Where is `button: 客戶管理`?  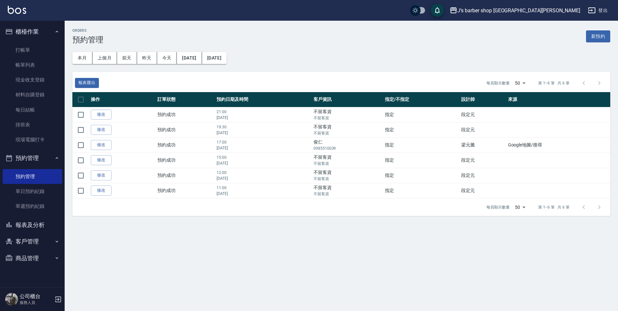 button: 客戶管理 is located at coordinates (32, 241).